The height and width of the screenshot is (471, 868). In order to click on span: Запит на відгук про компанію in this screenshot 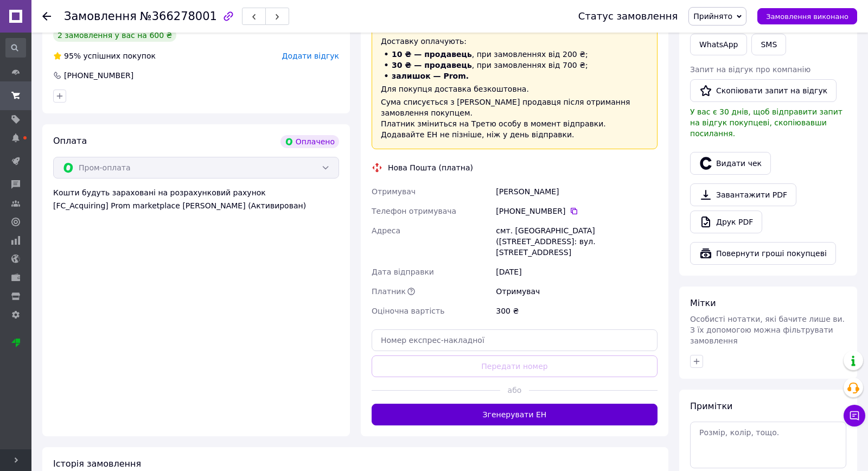, I will do `click(750, 69)`.